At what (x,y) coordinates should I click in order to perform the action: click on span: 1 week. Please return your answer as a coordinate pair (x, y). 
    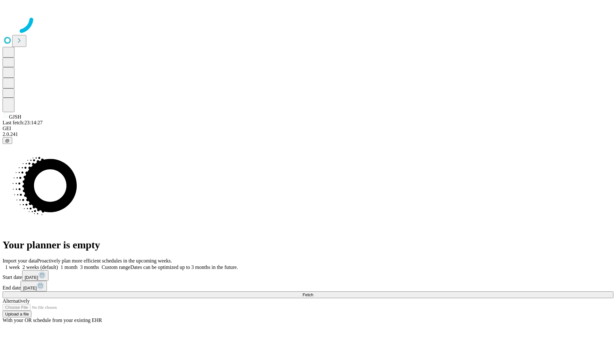
    Looking at the image, I should click on (13, 267).